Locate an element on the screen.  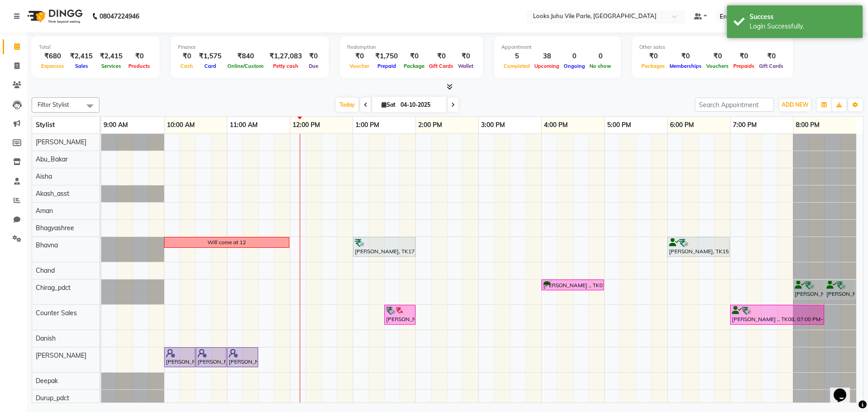
span: Abu_Bakar is located at coordinates (52, 160).